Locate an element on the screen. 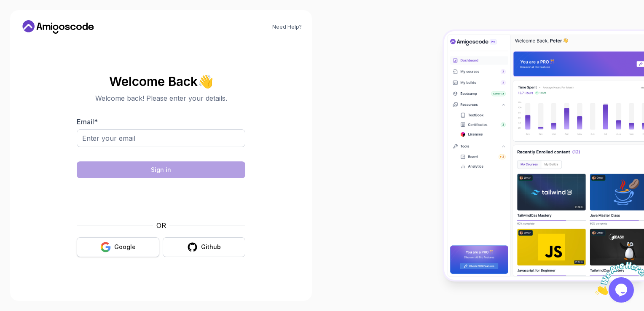 Image resolution: width=644 pixels, height=311 pixels. a: Need Help? is located at coordinates (287, 26).